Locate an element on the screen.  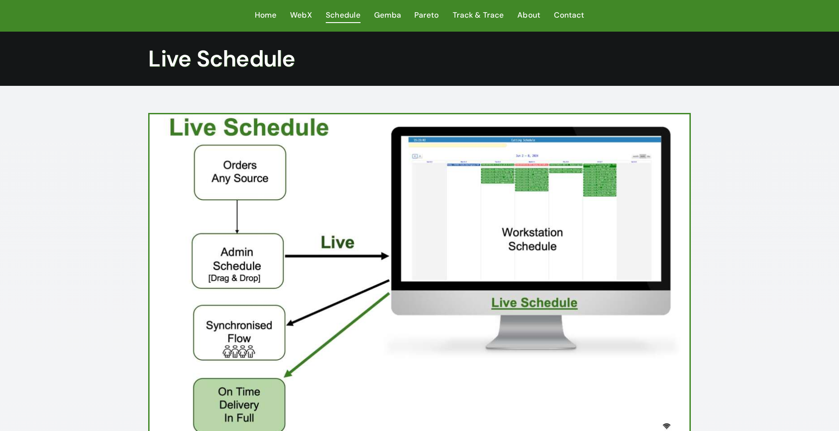
span: About is located at coordinates (529, 15).